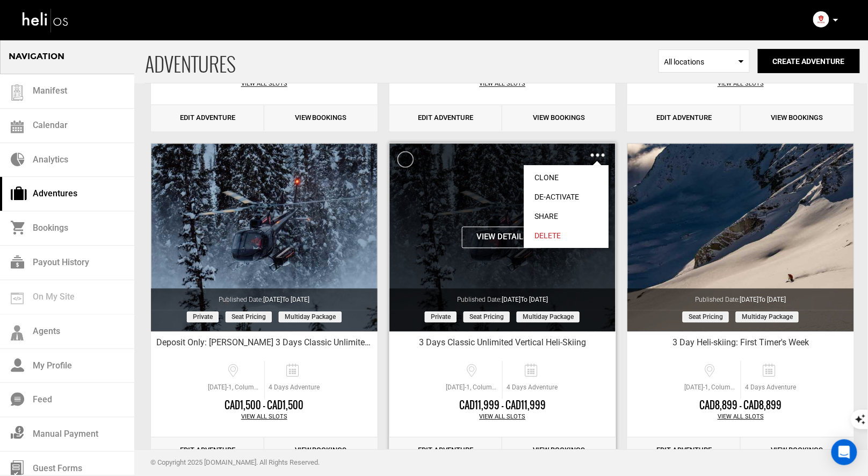 The height and width of the screenshot is (476, 868). Describe the element at coordinates (809, 61) in the screenshot. I see `button: Create Adventure` at that location.